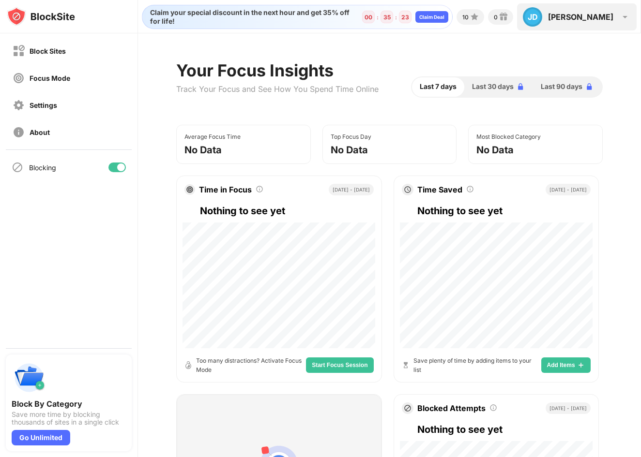 The height and width of the screenshot is (457, 641). Describe the element at coordinates (475, 366) in the screenshot. I see `div: Save plenty of time by adding items to your list` at that location.